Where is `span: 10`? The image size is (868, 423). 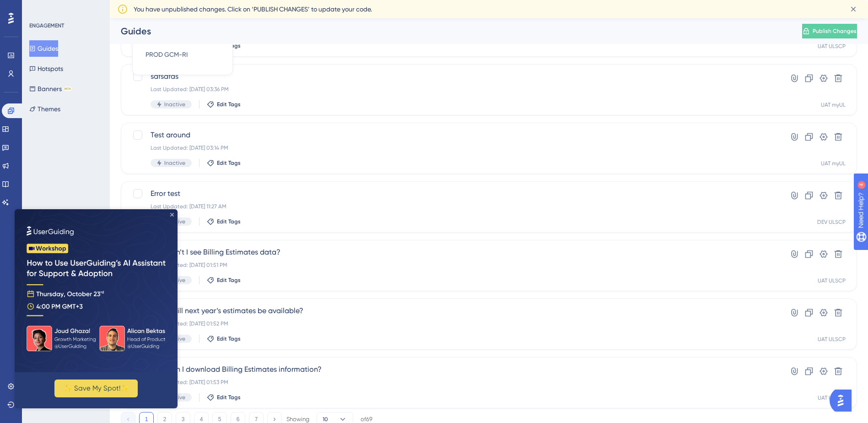
span: 10 is located at coordinates (325, 419).